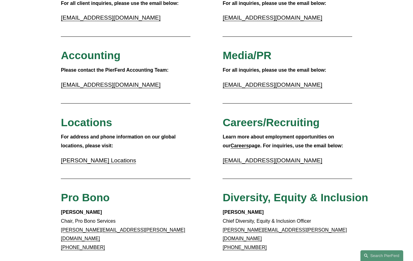  What do you see at coordinates (382, 255) in the screenshot?
I see `a: Search this site` at bounding box center [382, 255].